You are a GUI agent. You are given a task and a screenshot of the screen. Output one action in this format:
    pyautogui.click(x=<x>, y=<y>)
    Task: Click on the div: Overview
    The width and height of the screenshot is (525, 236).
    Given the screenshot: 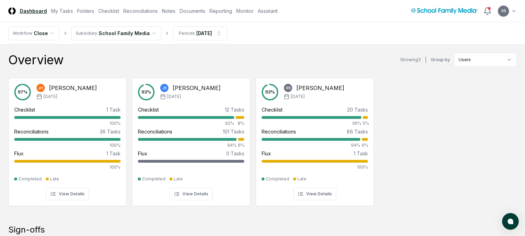 What is the action you would take?
    pyautogui.click(x=36, y=60)
    